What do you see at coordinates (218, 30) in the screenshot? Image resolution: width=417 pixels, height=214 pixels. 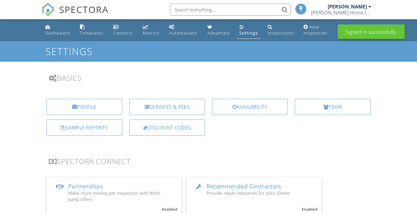 I see `a: Advanced` at bounding box center [218, 30].